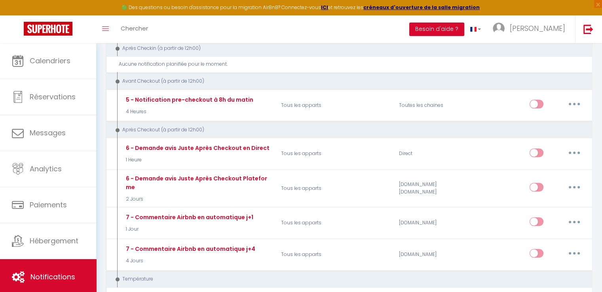  Describe the element at coordinates (188, 229) in the screenshot. I see `p: 1 Jour` at that location.